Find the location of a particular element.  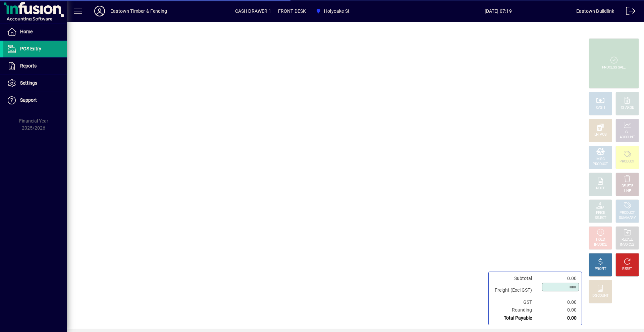

span: Support is located at coordinates (29, 100).